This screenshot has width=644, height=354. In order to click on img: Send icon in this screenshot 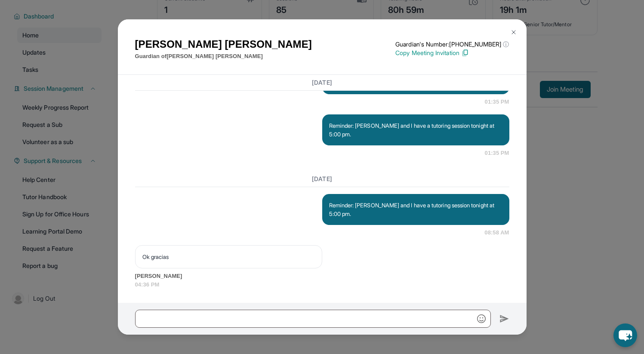, I will do `click(504, 319)`.